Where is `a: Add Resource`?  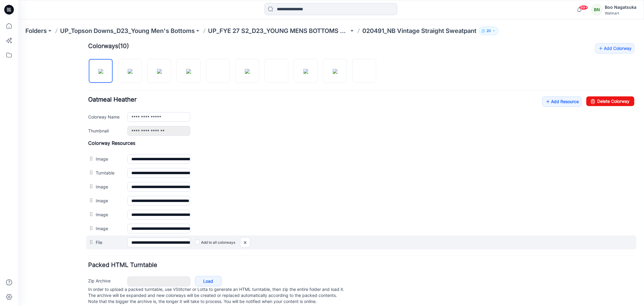 a: Add Resource is located at coordinates (544, 59).